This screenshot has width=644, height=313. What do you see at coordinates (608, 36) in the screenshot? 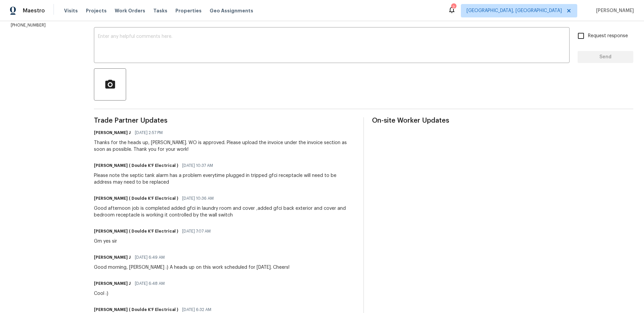
I see `span: Request response` at bounding box center [608, 36].